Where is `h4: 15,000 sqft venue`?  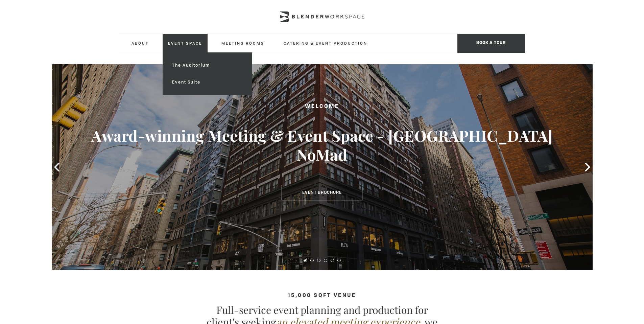
h4: 15,000 sqft venue is located at coordinates (322, 296).